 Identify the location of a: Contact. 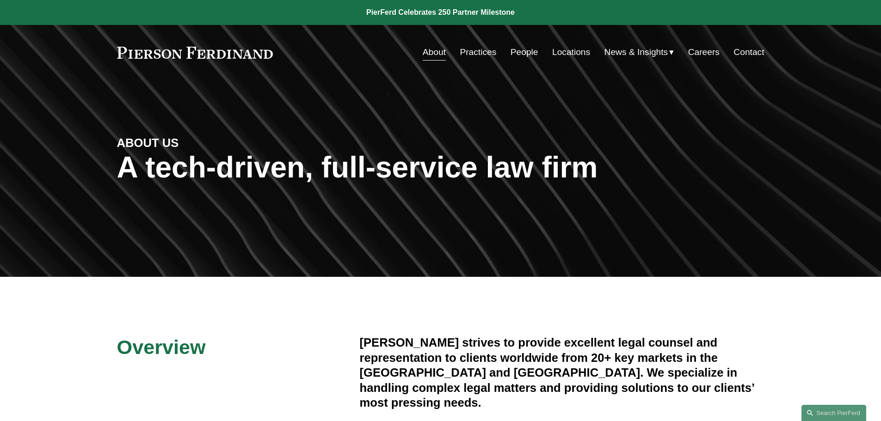
(748, 52).